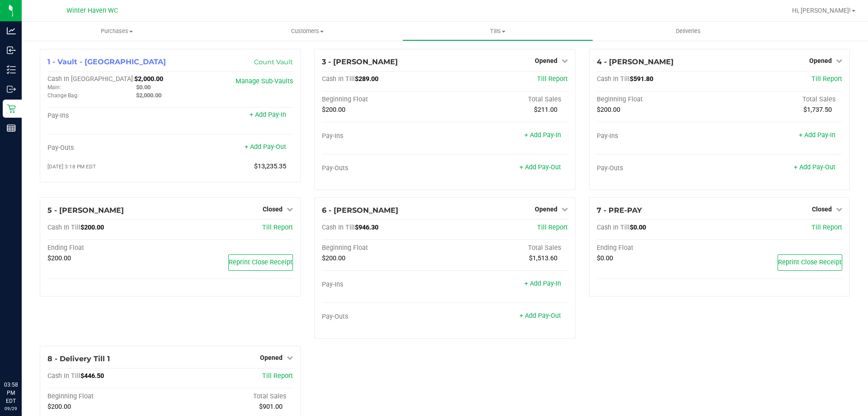 This screenshot has height=416, width=868. What do you see at coordinates (367, 79) in the screenshot?
I see `span: $289.00` at bounding box center [367, 79].